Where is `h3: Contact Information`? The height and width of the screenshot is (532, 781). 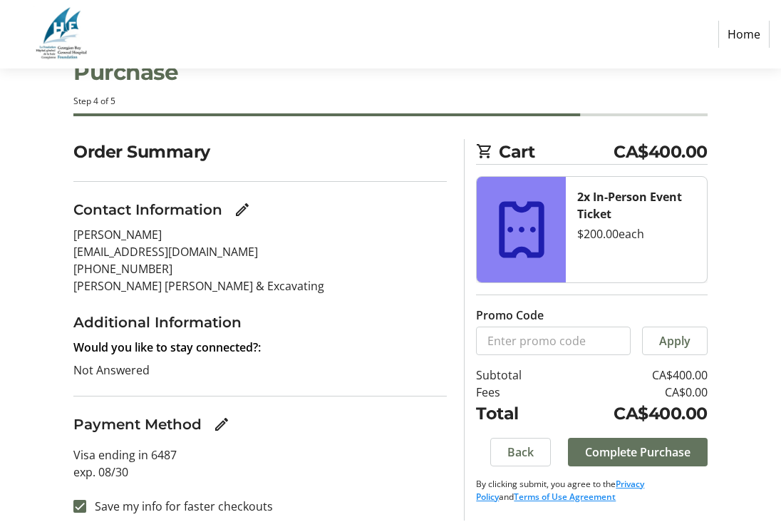
h3: Contact Information is located at coordinates (148, 210).